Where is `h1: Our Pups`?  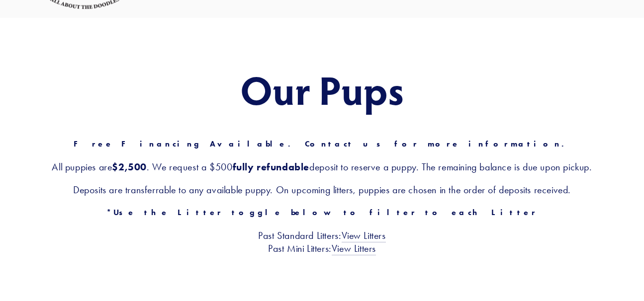
h1: Our Pups is located at coordinates (322, 90).